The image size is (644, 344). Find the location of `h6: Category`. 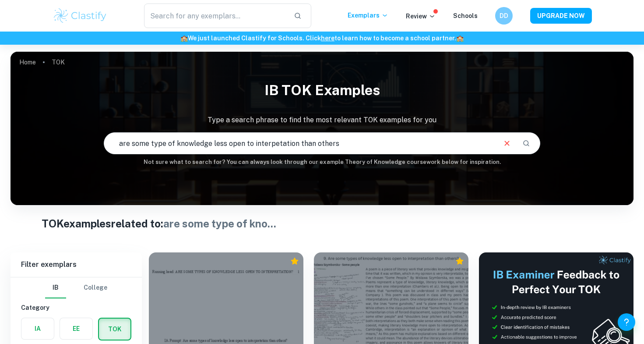

h6: Category is located at coordinates (76, 307).